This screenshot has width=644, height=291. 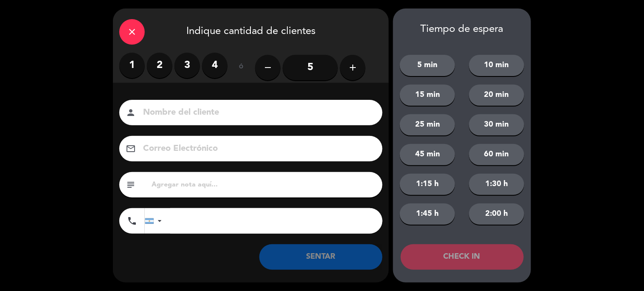 What do you see at coordinates (130, 184) in the screenshot?
I see `i: subject` at bounding box center [130, 184].